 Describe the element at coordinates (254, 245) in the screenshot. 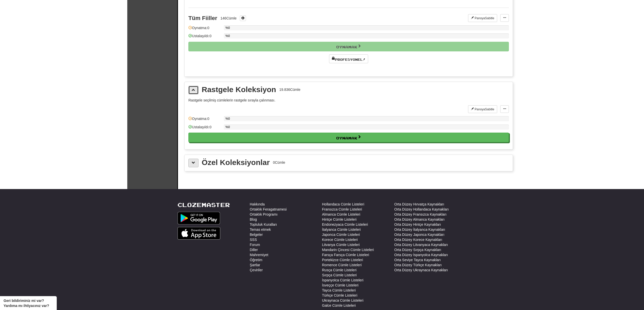

I see `a: Forum` at that location.